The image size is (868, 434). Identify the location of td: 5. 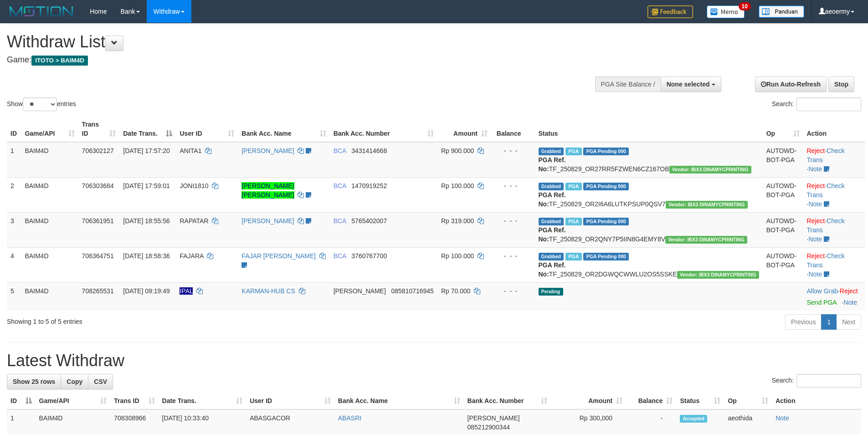
(13, 296).